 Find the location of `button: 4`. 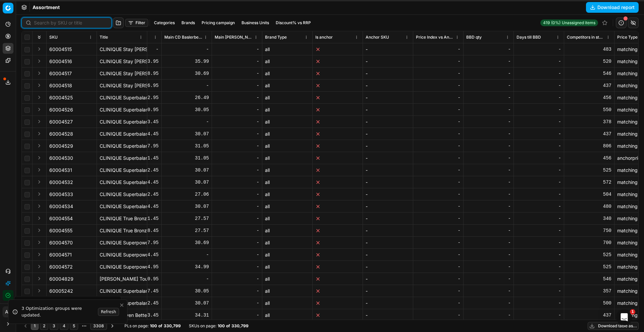

button: 4 is located at coordinates (64, 326).